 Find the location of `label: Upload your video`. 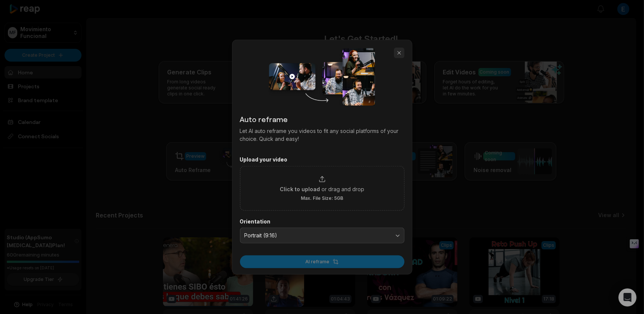

label: Upload your video is located at coordinates (322, 159).